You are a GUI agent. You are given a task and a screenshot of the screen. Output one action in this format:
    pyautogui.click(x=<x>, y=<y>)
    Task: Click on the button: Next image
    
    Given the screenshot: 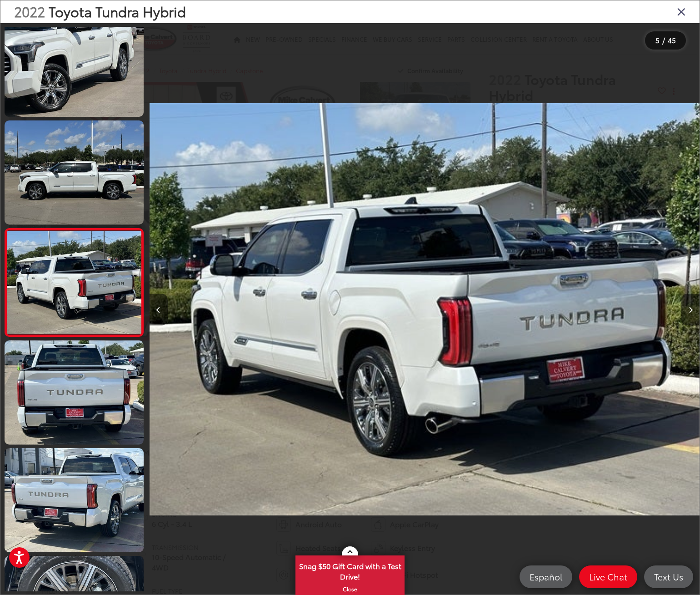 What is the action you would take?
    pyautogui.click(x=691, y=310)
    